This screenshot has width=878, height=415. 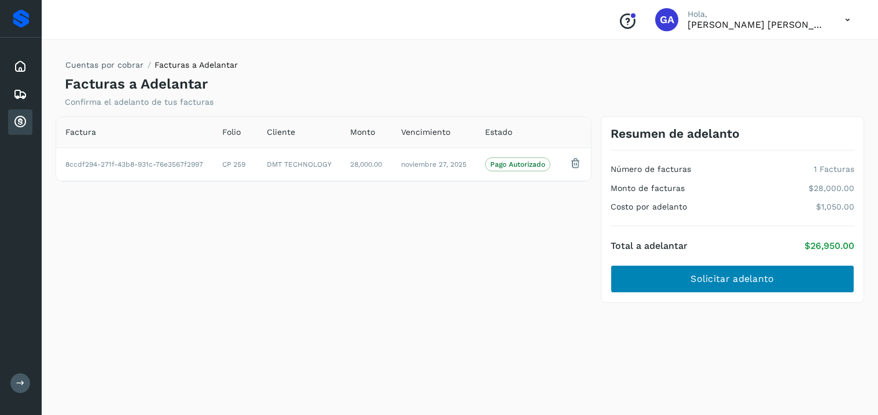 I want to click on nav: breadcrumb, so click(x=151, y=67).